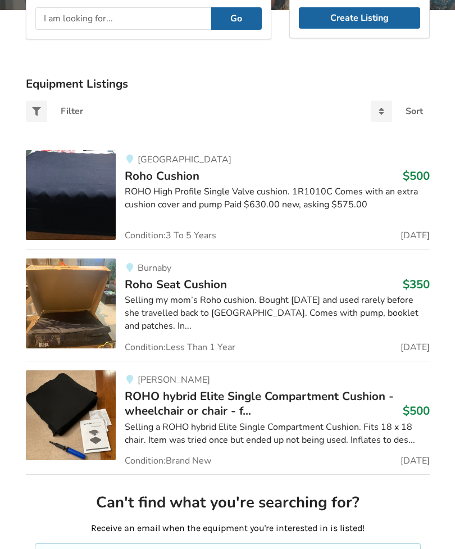  What do you see at coordinates (170, 236) in the screenshot?
I see `span: Condition: 3 To 5 Years` at bounding box center [170, 236].